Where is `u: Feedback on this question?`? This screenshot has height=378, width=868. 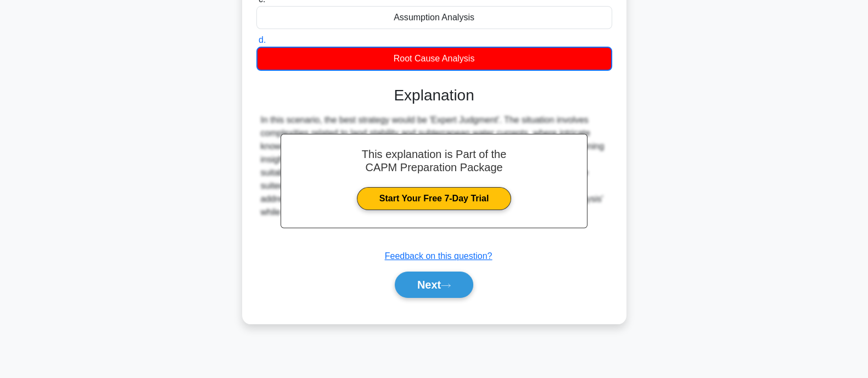 u: Feedback on this question? is located at coordinates (439, 255).